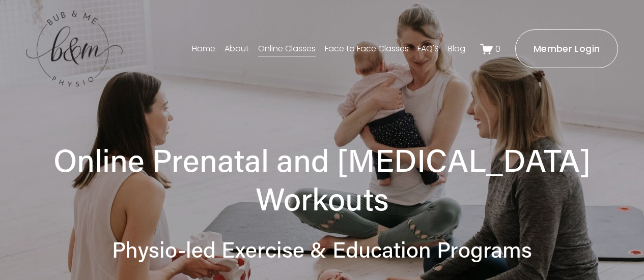 The width and height of the screenshot is (644, 280). Describe the element at coordinates (428, 49) in the screenshot. I see `a: FAQ'S` at that location.